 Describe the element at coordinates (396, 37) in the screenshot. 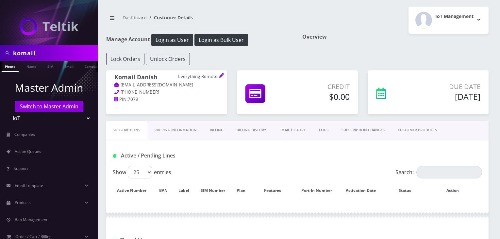

I see `h1: Overview` at that location.